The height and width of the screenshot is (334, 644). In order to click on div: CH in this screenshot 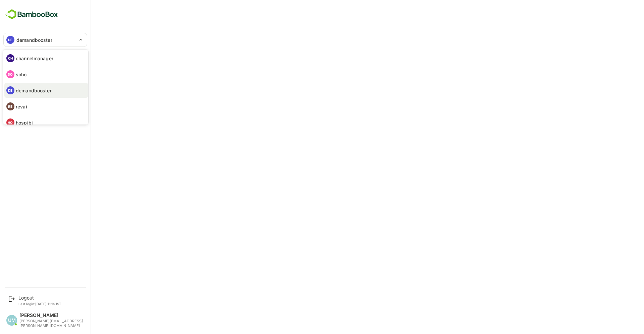, I will do `click(10, 58)`.